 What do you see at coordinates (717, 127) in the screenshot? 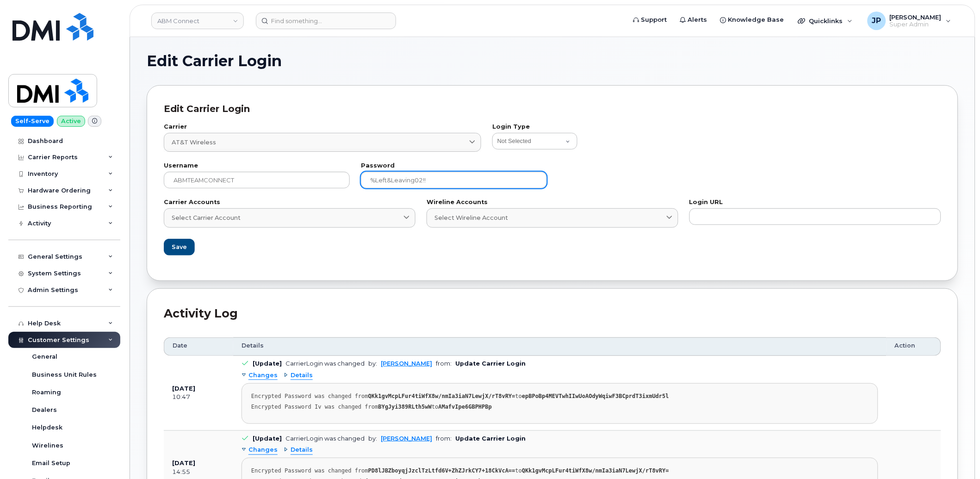
I see `label: Login Type` at bounding box center [717, 127].